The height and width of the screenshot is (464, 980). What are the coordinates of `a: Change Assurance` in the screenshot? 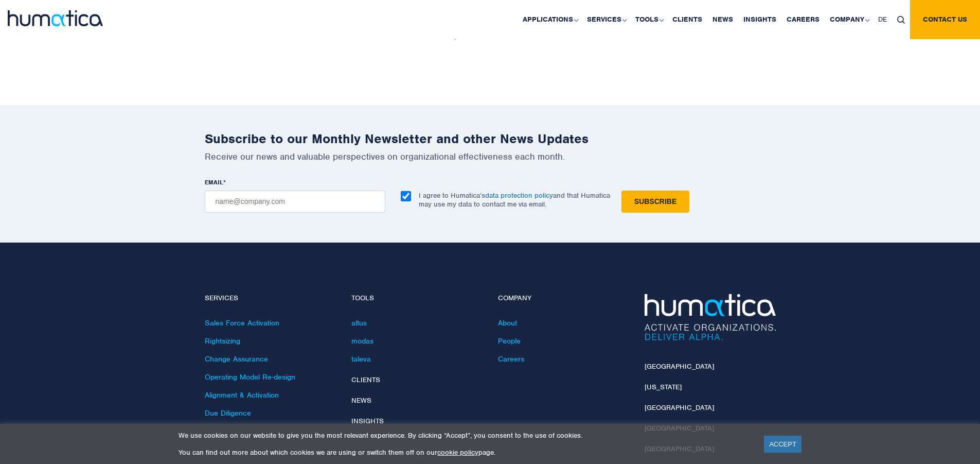 It's located at (236, 359).